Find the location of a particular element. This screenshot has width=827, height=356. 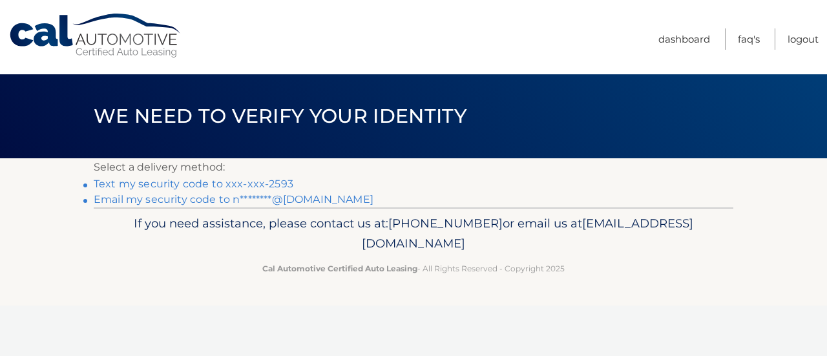

a: Cal Automotive is located at coordinates (96, 36).